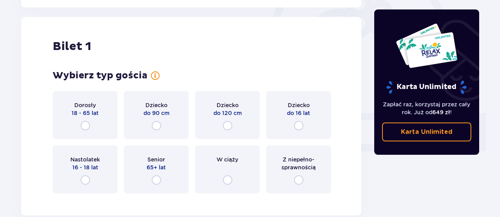 The width and height of the screenshot is (500, 217). Describe the element at coordinates (85, 159) in the screenshot. I see `p: Nastolatek` at that location.